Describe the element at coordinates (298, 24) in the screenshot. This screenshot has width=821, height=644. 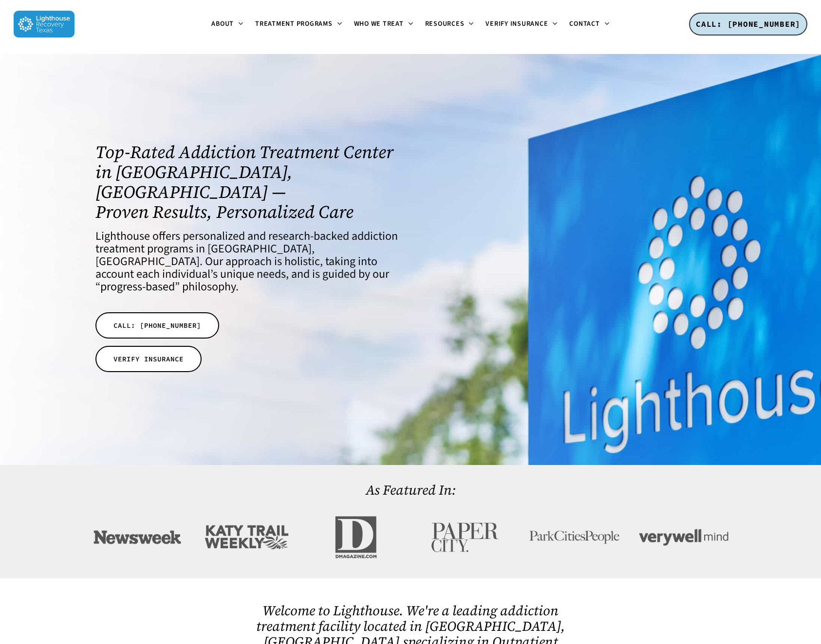
I see `a: Treatment Programs` at that location.